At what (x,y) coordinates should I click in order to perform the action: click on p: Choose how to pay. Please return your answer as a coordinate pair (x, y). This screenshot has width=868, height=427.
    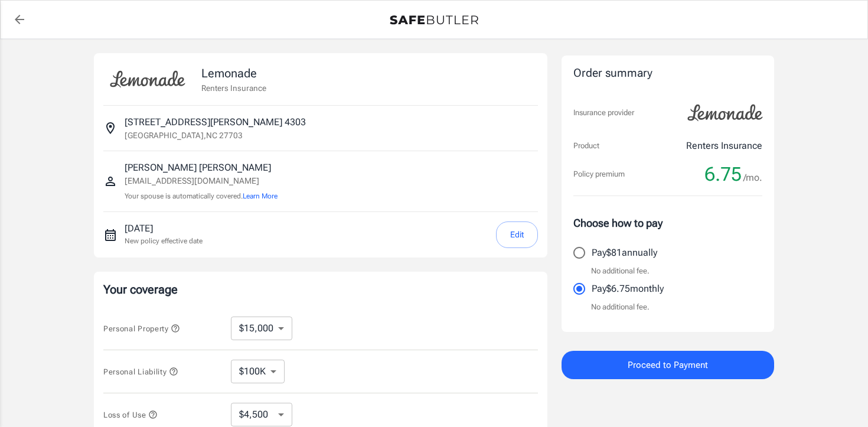
    Looking at the image, I should click on (668, 223).